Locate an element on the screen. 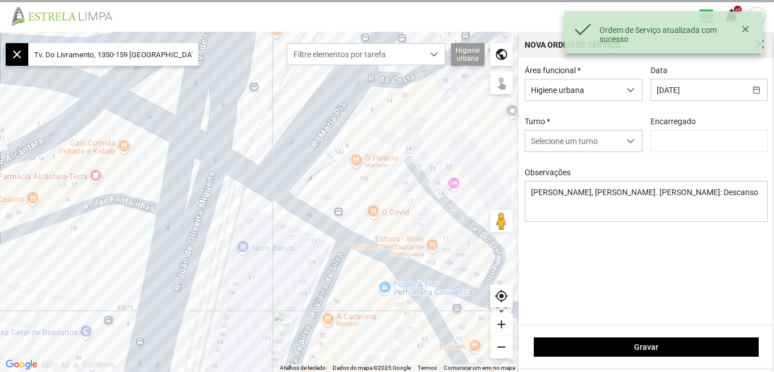  div: close is located at coordinates (17, 54).